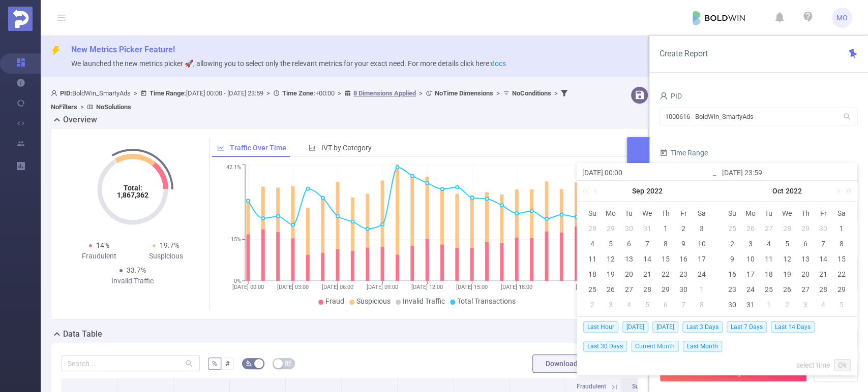 This screenshot has width=868, height=392. Describe the element at coordinates (671, 96) in the screenshot. I see `span: PID` at that location.